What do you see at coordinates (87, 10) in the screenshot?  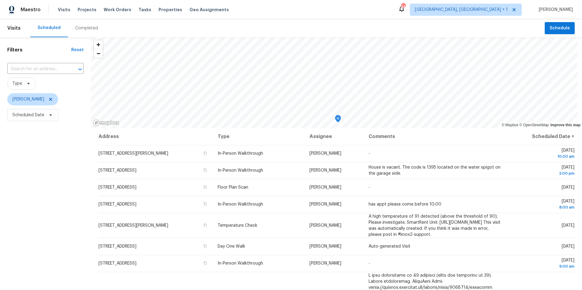 I see `span: Projects` at bounding box center [87, 10].